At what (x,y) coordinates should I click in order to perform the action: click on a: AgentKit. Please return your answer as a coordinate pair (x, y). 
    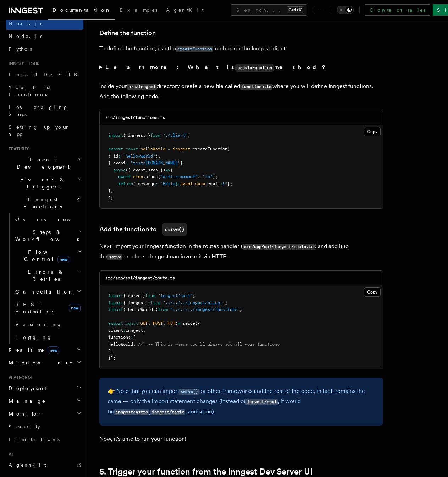
    Looking at the image, I should click on (44, 465).